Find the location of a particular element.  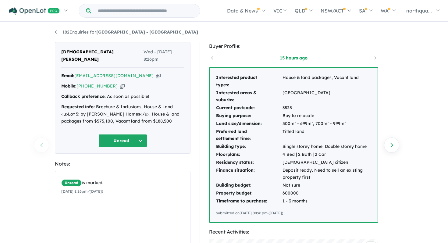

td: House & land packages, Vacant land is located at coordinates (327, 81).